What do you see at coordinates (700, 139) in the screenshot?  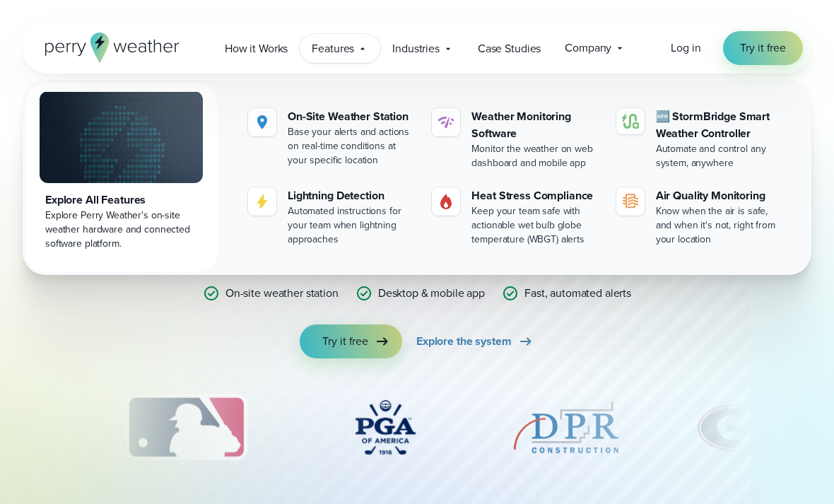 I see `a: 🆕 StormBridge Smart Weather Controller Automate and control any system, anywhere` at bounding box center [700, 139].